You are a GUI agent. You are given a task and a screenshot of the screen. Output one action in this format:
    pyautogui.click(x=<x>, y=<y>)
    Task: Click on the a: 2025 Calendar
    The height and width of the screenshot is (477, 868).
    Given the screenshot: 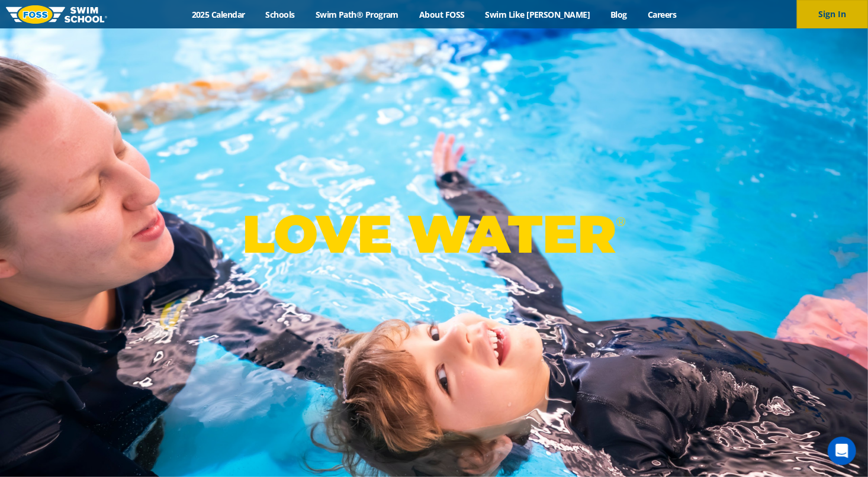 What is the action you would take?
    pyautogui.click(x=218, y=14)
    